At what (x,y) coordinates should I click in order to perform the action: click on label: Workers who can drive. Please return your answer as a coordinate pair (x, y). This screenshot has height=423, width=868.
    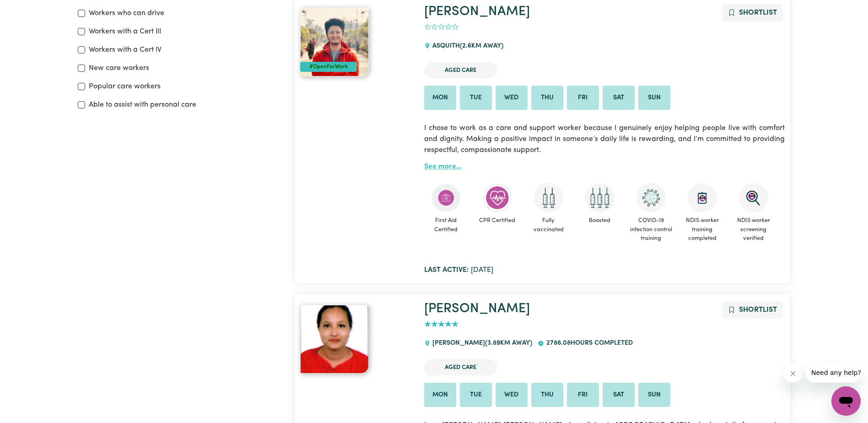
    Looking at the image, I should click on (126, 13).